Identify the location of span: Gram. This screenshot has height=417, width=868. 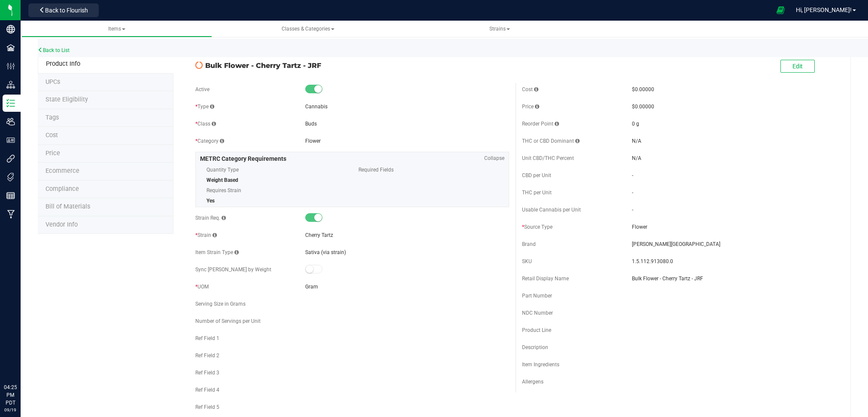
(312, 287).